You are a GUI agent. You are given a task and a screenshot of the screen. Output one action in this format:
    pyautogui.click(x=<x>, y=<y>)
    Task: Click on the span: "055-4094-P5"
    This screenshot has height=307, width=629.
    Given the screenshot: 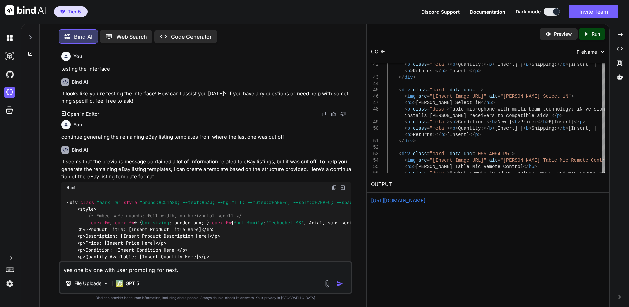 What is the action you would take?
    pyautogui.click(x=493, y=154)
    